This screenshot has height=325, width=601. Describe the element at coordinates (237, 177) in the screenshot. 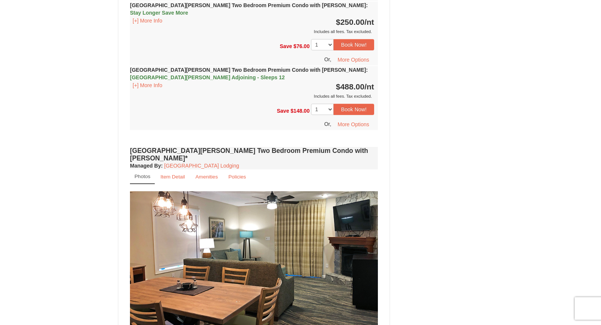

I see `small: Policies` at that location.